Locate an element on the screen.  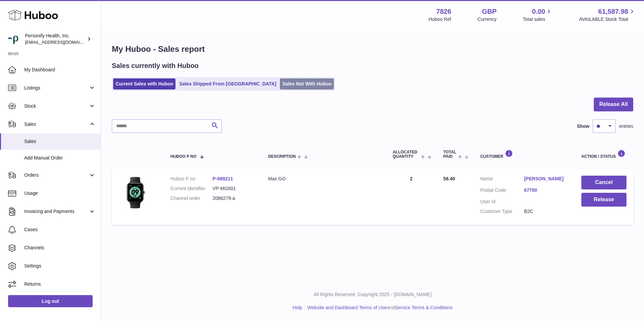
span: Listings is located at coordinates (56, 88).